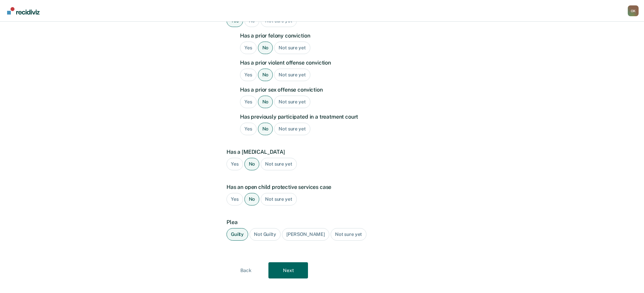 Image resolution: width=644 pixels, height=293 pixels. Describe the element at coordinates (246, 271) in the screenshot. I see `button: Back` at that location.